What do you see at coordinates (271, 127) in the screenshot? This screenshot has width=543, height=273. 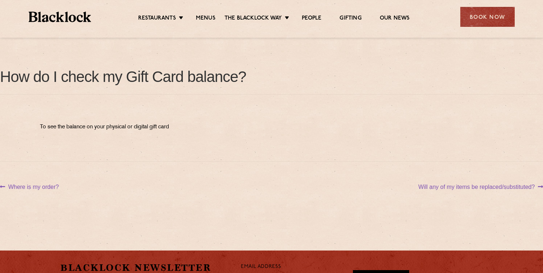 I see `p: To see the balance on your physical or digital gift card` at bounding box center [271, 127].